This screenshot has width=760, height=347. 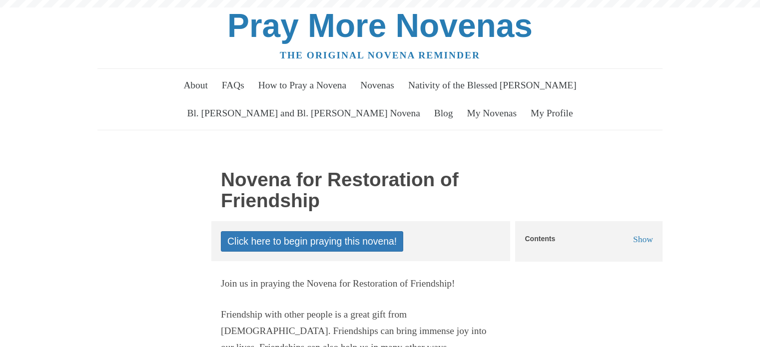 What do you see at coordinates (361, 190) in the screenshot?
I see `h1: Novena for Restoration of Friendship` at bounding box center [361, 190].